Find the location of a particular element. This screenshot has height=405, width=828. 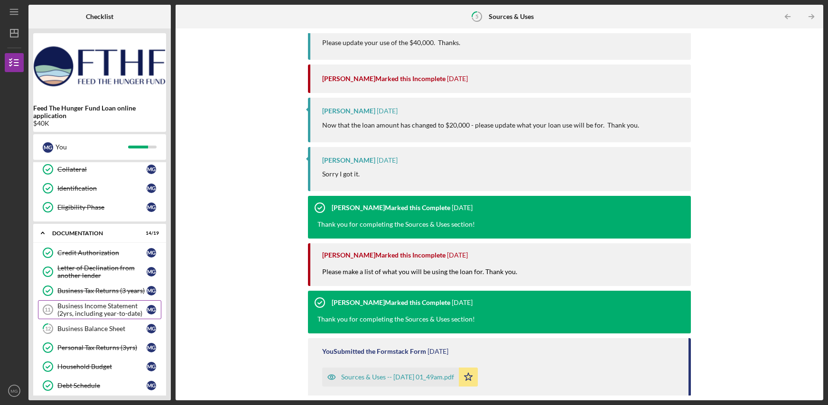

div: Identification is located at coordinates (102, 188).